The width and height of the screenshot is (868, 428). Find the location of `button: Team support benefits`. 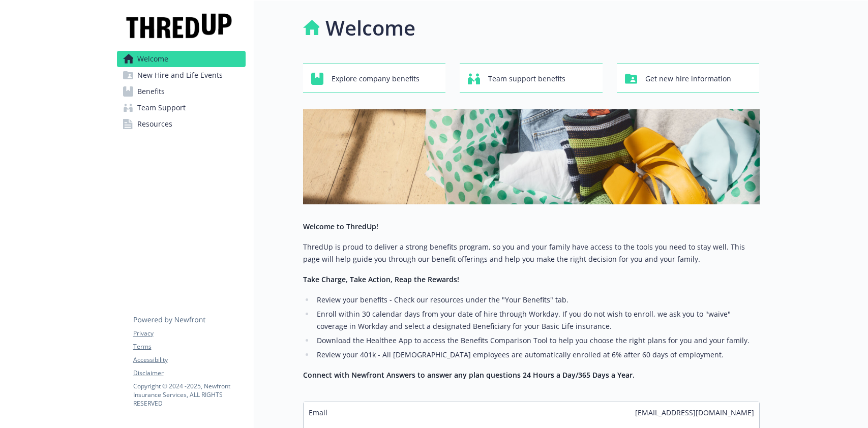

button: Team support benefits is located at coordinates (531, 78).